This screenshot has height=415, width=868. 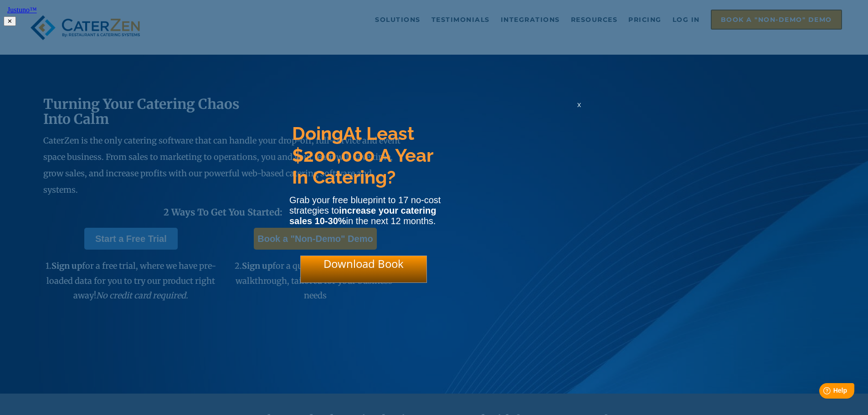 I want to click on span: Doing, so click(x=318, y=133).